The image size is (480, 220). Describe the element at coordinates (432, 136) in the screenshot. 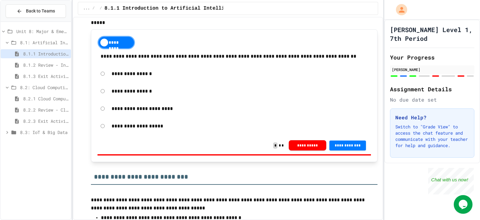

I see `p: Switch to "Grade View" to access the chat feature and communicate with your teacher for help and ...` at that location.